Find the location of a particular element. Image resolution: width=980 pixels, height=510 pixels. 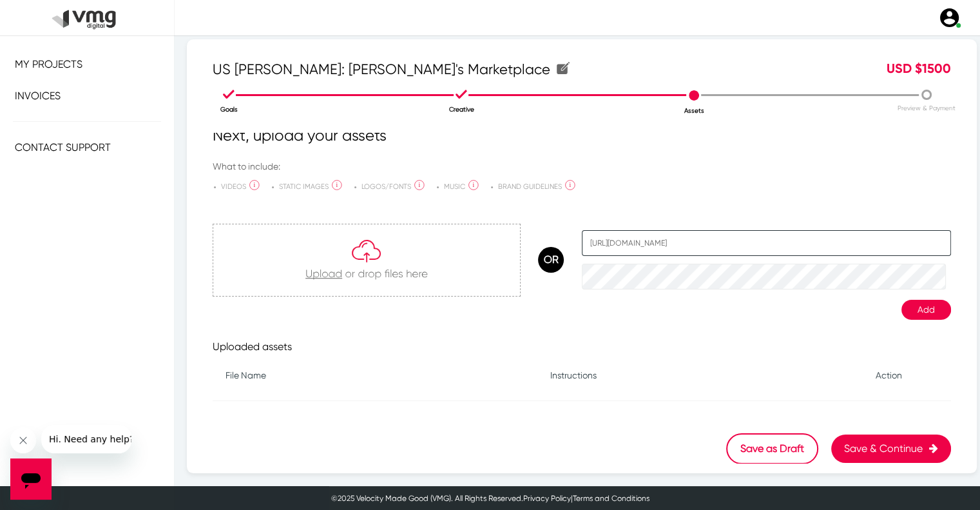

p: What to include: is located at coordinates (582, 167).